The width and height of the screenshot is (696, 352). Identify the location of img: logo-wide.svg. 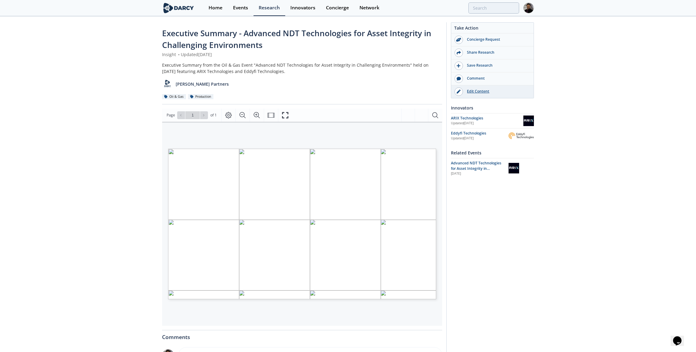
(178, 8).